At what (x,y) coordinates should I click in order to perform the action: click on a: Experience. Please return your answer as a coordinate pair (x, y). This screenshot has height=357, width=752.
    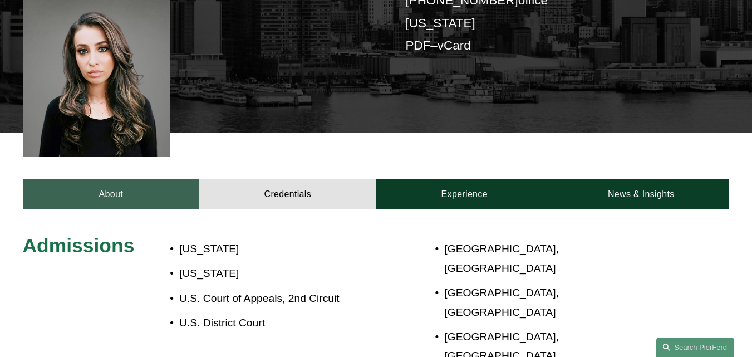
    Looking at the image, I should click on (464, 194).